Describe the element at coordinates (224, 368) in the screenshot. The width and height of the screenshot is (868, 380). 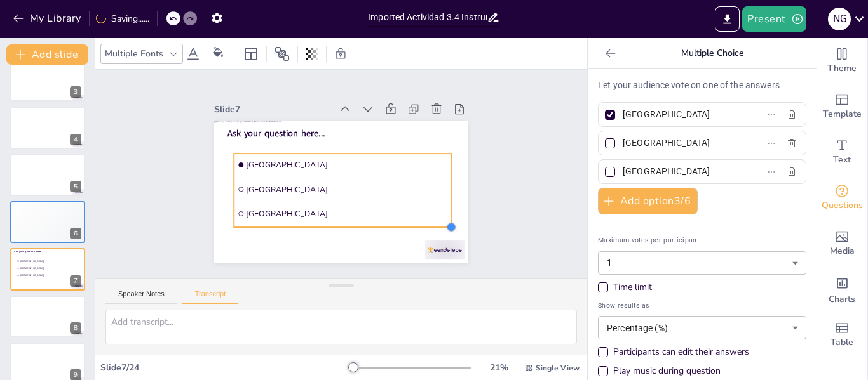
I see `div: Slide 7 / 24` at that location.